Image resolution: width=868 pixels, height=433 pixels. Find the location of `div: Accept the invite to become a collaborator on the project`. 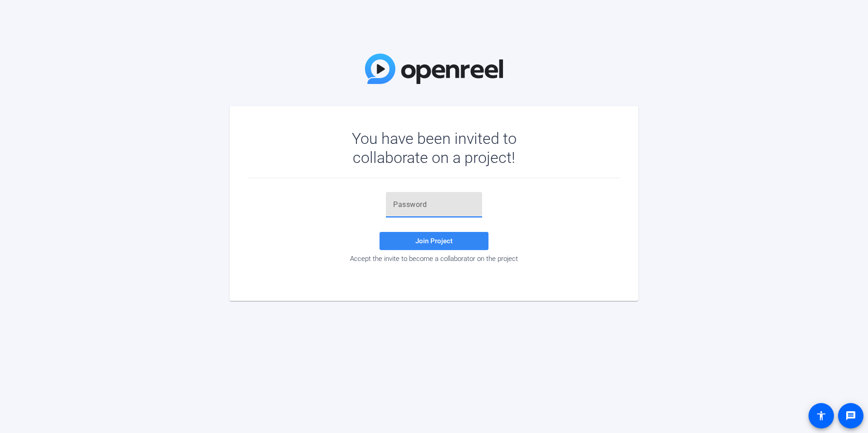

div: Accept the invite to become a collaborator on the project is located at coordinates (434, 258).